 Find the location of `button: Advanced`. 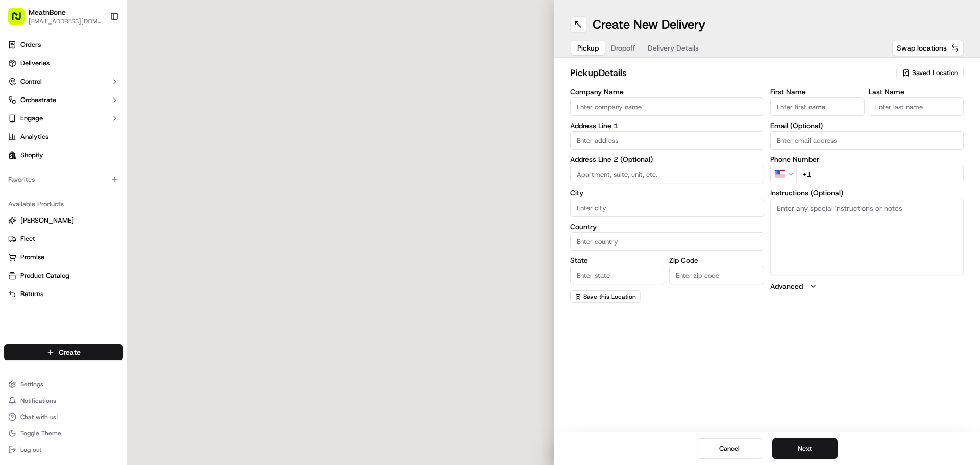

button: Advanced is located at coordinates (867, 287).